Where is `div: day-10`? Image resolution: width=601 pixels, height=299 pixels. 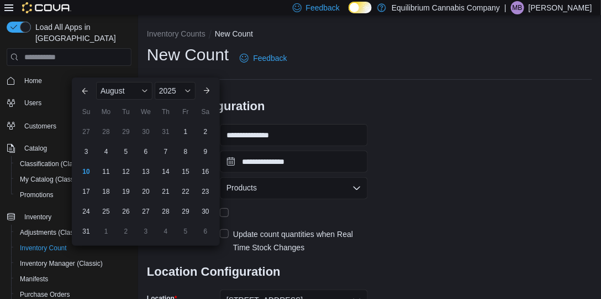
div: day-10 is located at coordinates (86, 171).